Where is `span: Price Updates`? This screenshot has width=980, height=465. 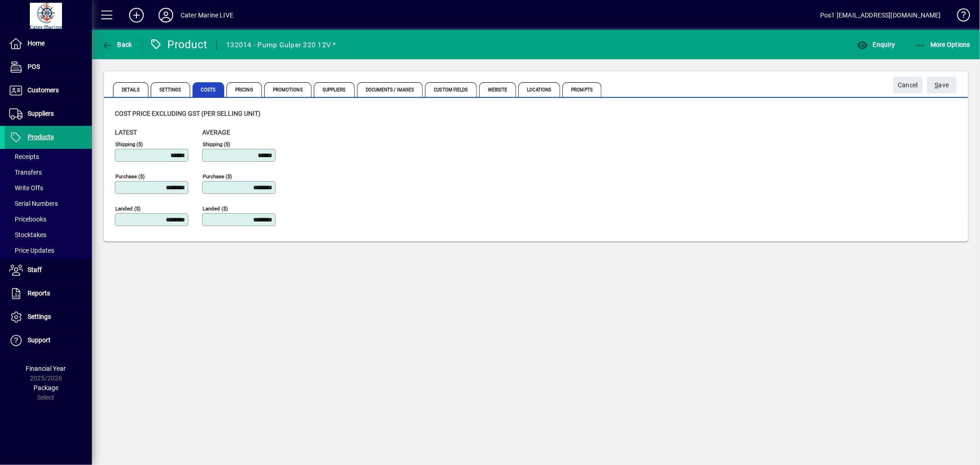
span: Price Updates is located at coordinates (32, 251).